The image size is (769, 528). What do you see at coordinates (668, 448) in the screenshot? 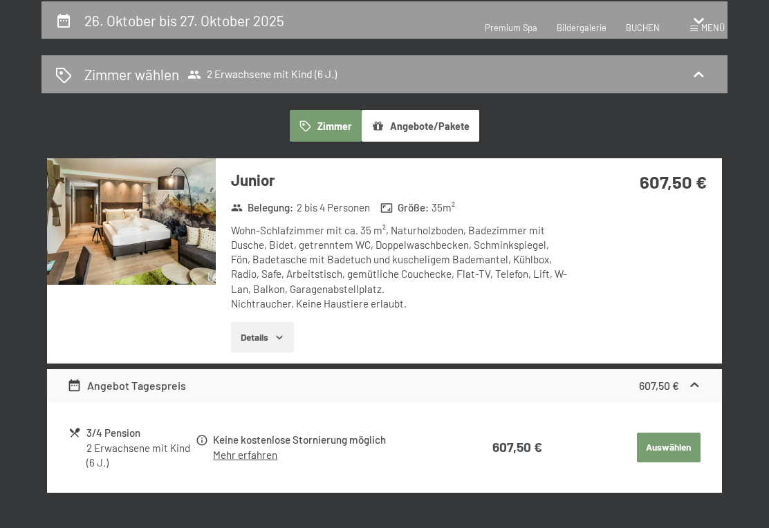
I see `button: Auswählen` at bounding box center [668, 448].